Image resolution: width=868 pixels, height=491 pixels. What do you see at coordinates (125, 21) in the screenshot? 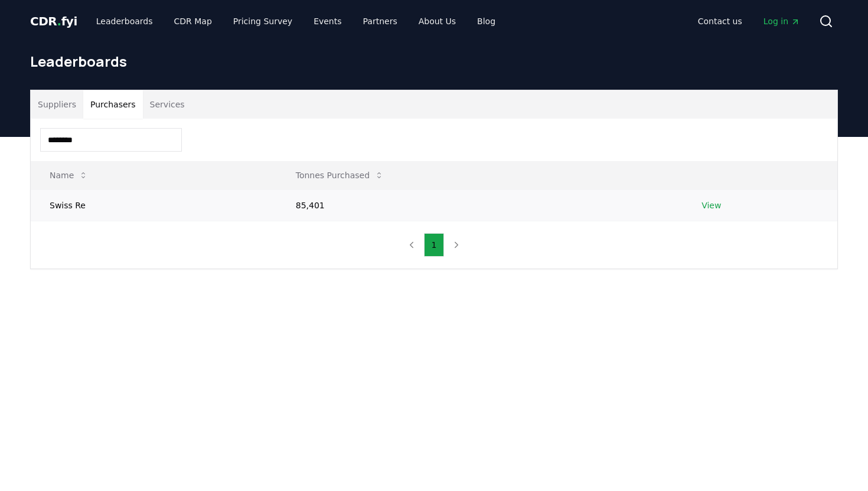
I see `a: Leaderboards` at bounding box center [125, 21].